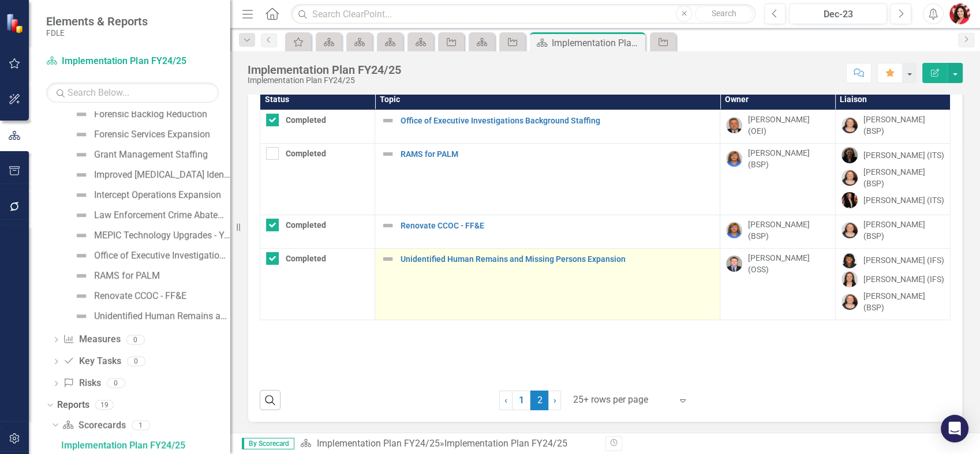 The height and width of the screenshot is (454, 980). What do you see at coordinates (81, 383) in the screenshot?
I see `a: Risks` at bounding box center [81, 383].